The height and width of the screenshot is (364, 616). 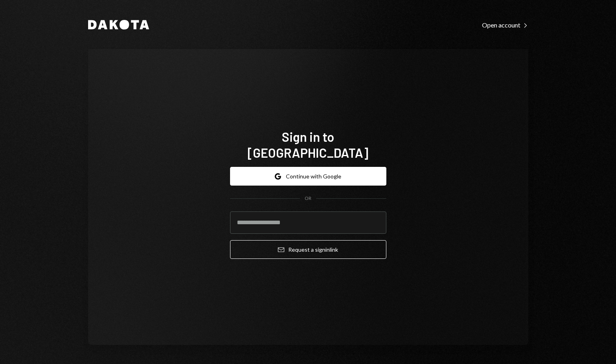 What do you see at coordinates (308, 198) in the screenshot?
I see `div: OR` at bounding box center [308, 198].